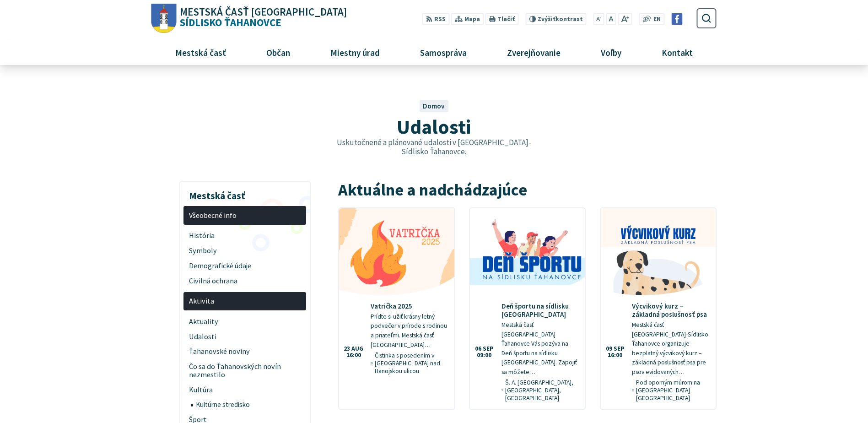 This screenshot has height=423, width=868. What do you see at coordinates (245, 236) in the screenshot?
I see `a: História` at bounding box center [245, 236].